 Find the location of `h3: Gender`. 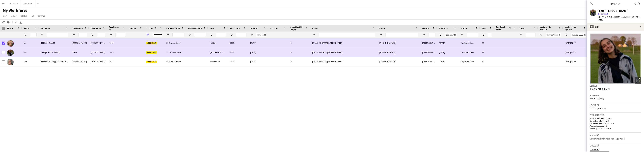

h3: Gender is located at coordinates (615, 86).